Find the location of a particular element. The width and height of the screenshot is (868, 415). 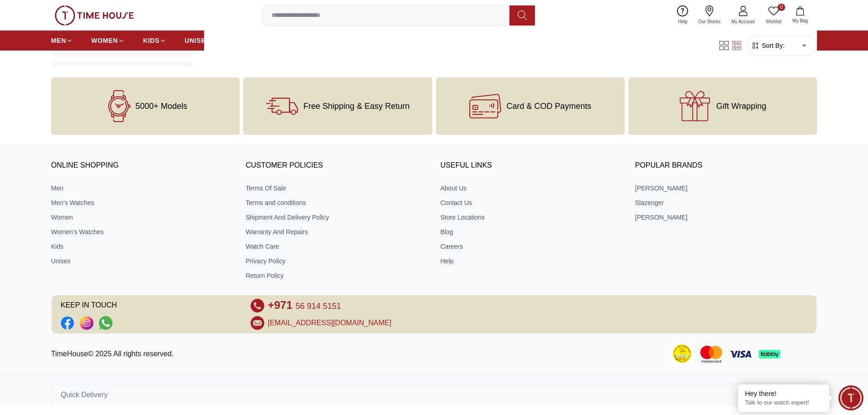

span: 5000+ Models is located at coordinates (161, 107).